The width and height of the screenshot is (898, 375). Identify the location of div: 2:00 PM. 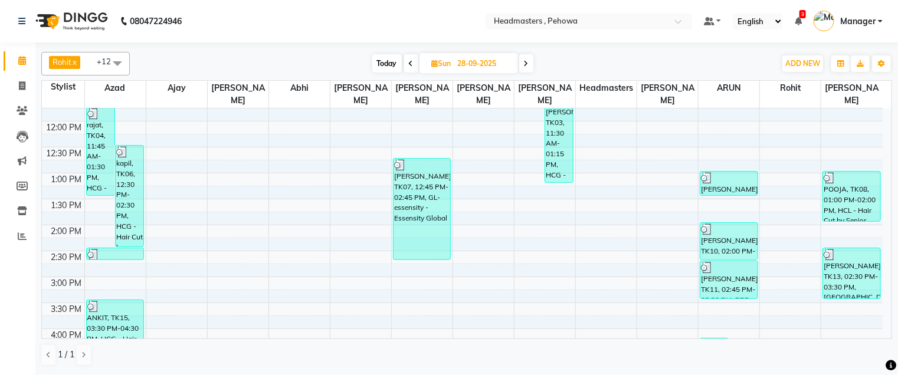
(67, 231).